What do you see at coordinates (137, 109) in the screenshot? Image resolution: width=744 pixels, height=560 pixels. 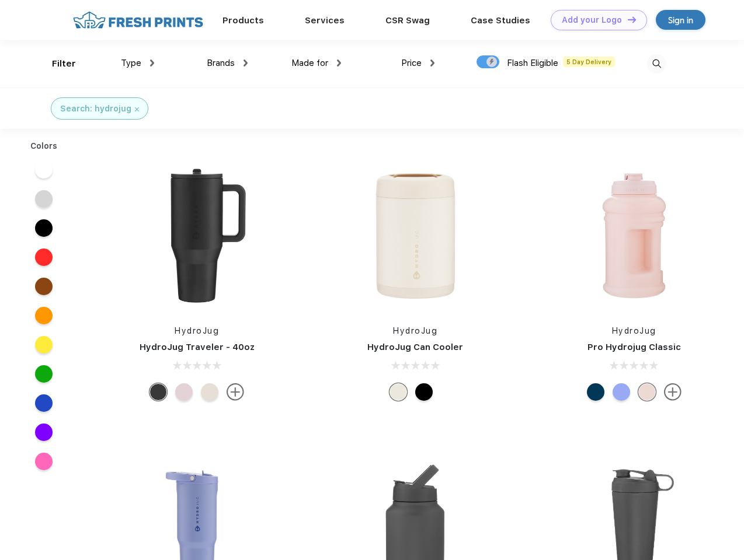 I see `img: filter_cancel.svg` at bounding box center [137, 109].